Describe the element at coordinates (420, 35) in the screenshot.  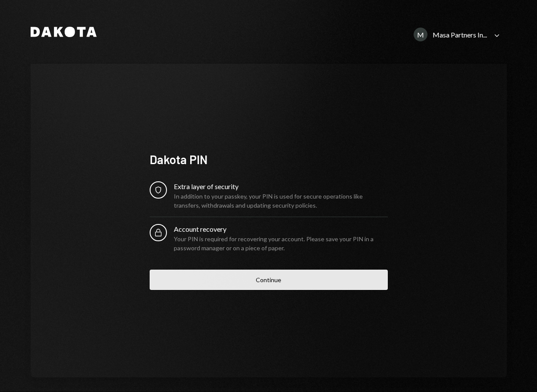
I see `div: M` at that location.